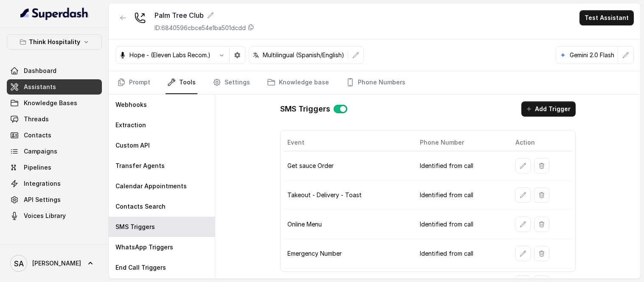  Describe the element at coordinates (54, 42) in the screenshot. I see `p: Think Hospitality` at that location.